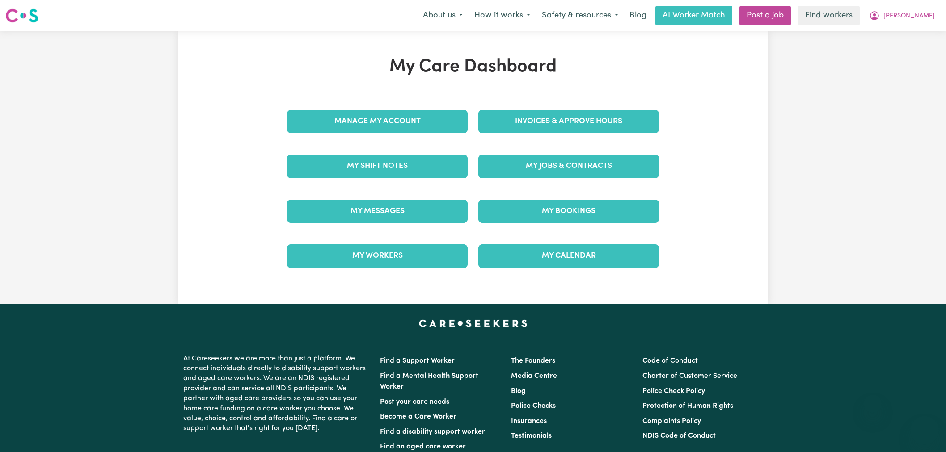 The image size is (946, 452). Describe the element at coordinates (423, 447) in the screenshot. I see `a: Find an aged care worker` at that location.